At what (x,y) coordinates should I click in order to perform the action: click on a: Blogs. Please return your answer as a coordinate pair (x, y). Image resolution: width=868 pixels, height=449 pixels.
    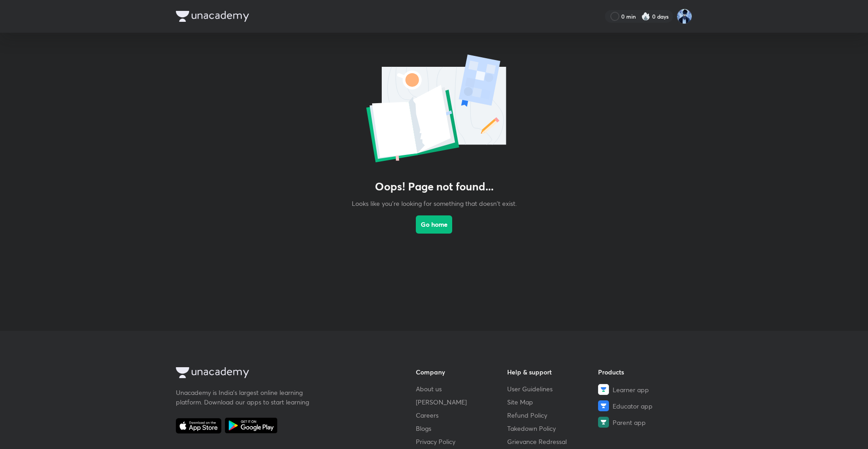
    Looking at the image, I should click on (461, 428).